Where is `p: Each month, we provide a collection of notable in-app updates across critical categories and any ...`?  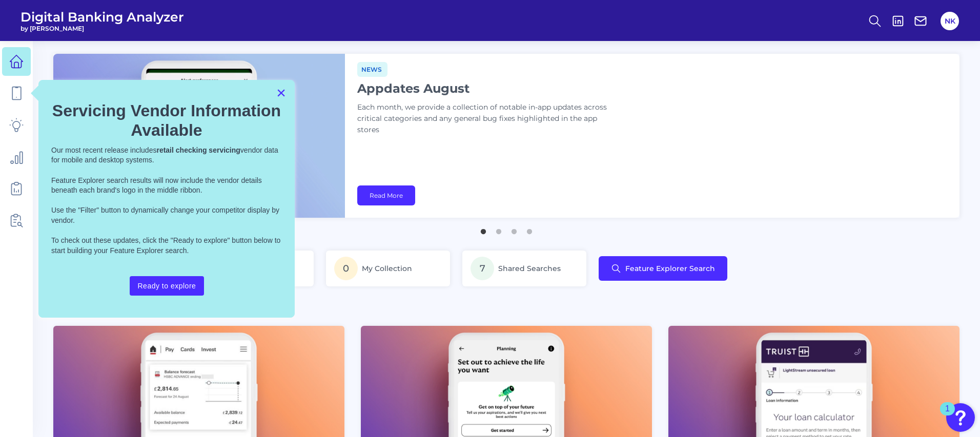 p: Each month, we provide a collection of notable in-app updates across critical categories and any ... is located at coordinates (486, 119).